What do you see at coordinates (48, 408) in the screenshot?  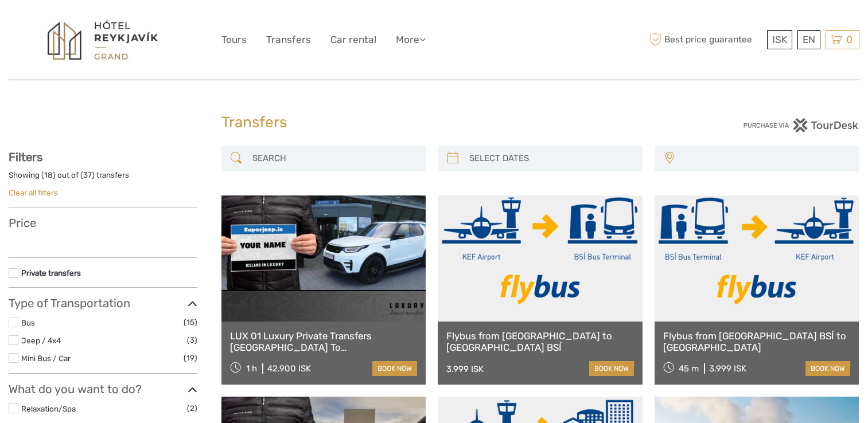 I see `a: Relaxation/Spa` at bounding box center [48, 408].